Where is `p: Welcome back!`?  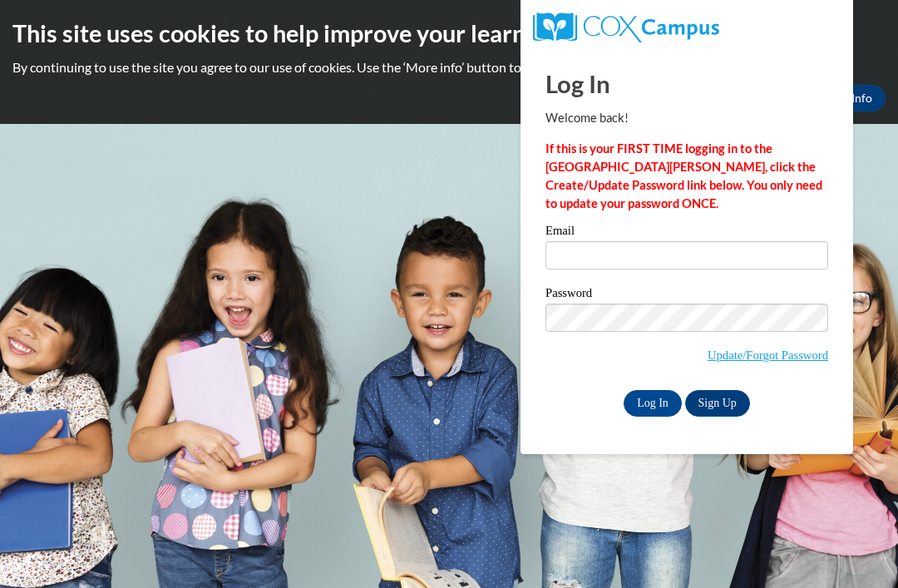 p: Welcome back! is located at coordinates (687, 118).